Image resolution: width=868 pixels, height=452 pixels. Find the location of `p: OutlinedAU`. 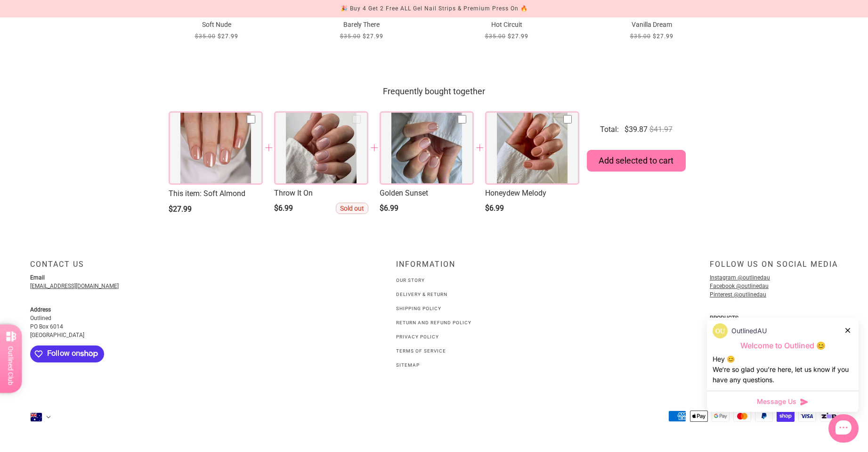

p: OutlinedAU is located at coordinates (749, 331).